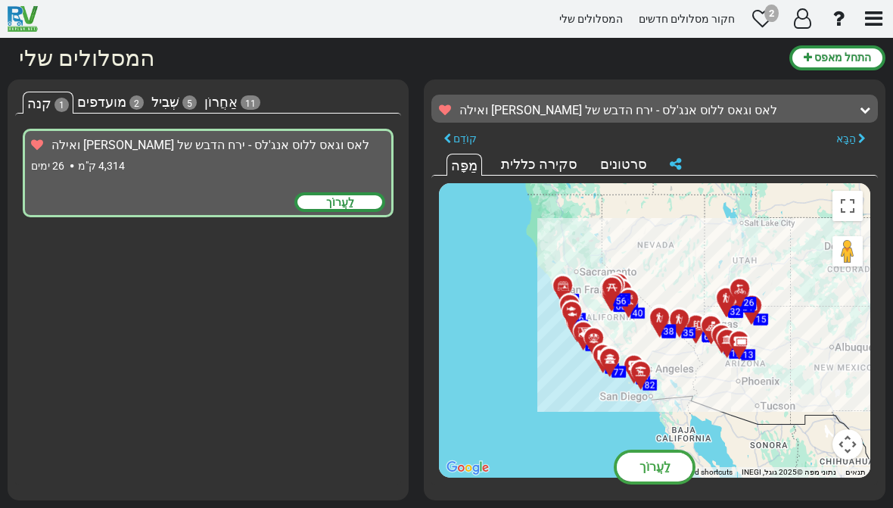  I want to click on div: סקירה כללית, so click(539, 164).